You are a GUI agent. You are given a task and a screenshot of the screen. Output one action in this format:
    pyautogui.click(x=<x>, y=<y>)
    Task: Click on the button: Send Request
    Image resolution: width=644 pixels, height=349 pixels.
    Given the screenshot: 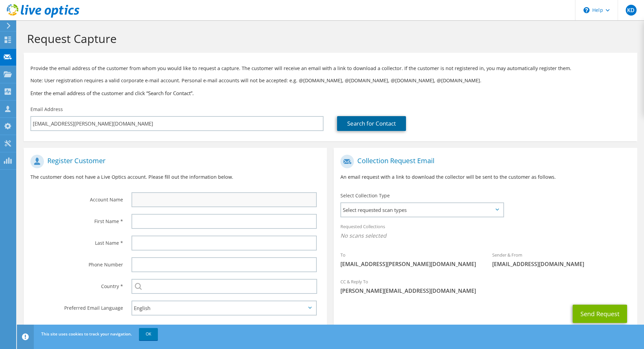 What is the action you would take?
    pyautogui.click(x=600, y=314)
    